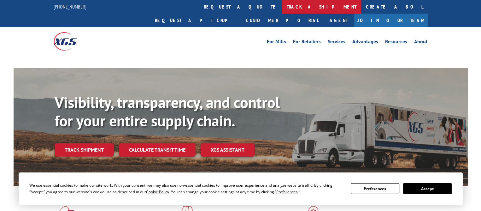 The image size is (481, 211). I want to click on a: Track shipment, so click(84, 149).